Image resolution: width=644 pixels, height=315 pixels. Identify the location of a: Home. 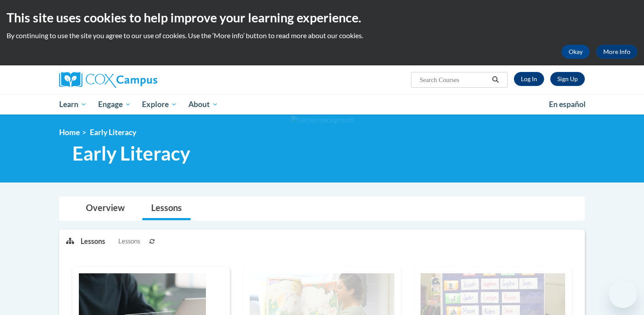
(69, 132).